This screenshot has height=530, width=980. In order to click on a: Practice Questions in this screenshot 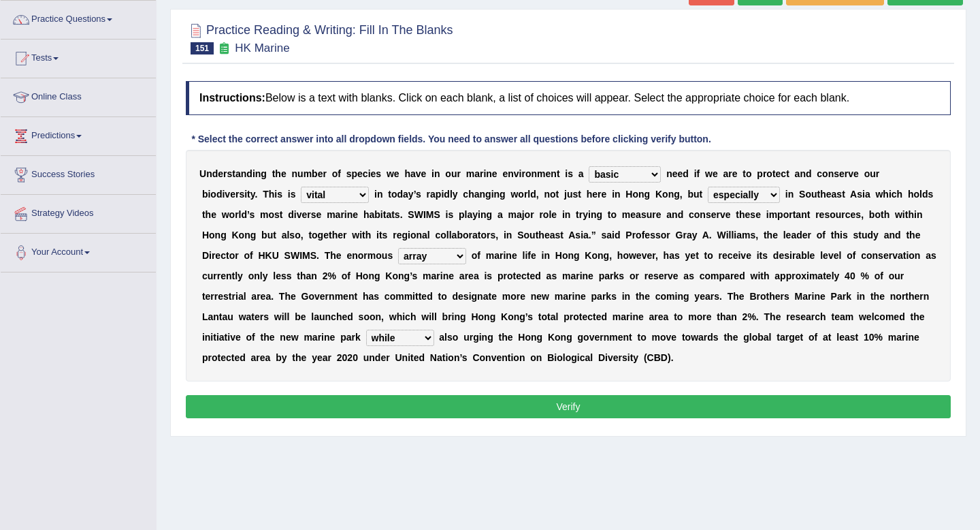, I will do `click(78, 18)`.